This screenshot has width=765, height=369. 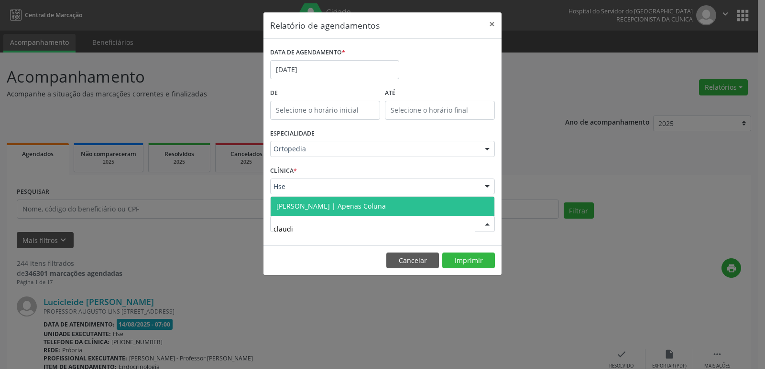 What do you see at coordinates (468, 261) in the screenshot?
I see `button: Imprimir` at bounding box center [468, 261].